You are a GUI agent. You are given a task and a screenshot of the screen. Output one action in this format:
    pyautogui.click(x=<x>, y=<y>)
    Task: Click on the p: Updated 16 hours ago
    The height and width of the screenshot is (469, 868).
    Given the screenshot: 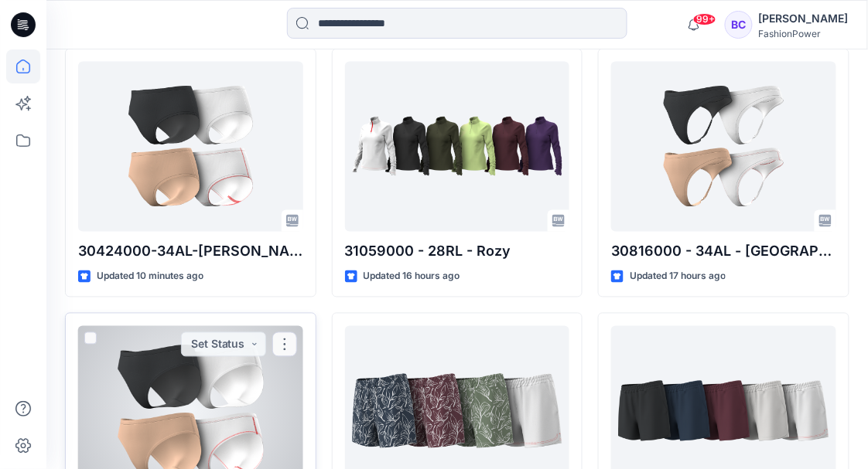 What is the action you would take?
    pyautogui.click(x=411, y=277)
    